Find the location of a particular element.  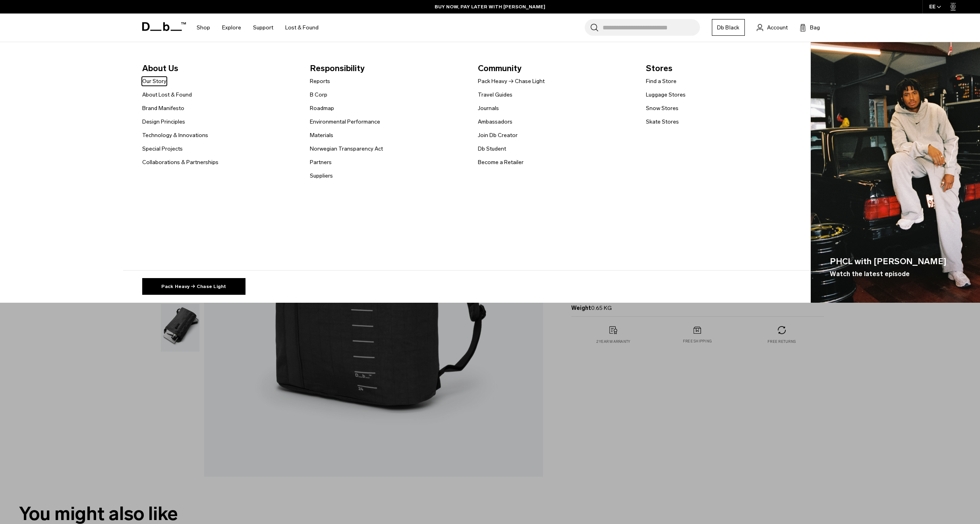

a: Find a Store is located at coordinates (661, 81).